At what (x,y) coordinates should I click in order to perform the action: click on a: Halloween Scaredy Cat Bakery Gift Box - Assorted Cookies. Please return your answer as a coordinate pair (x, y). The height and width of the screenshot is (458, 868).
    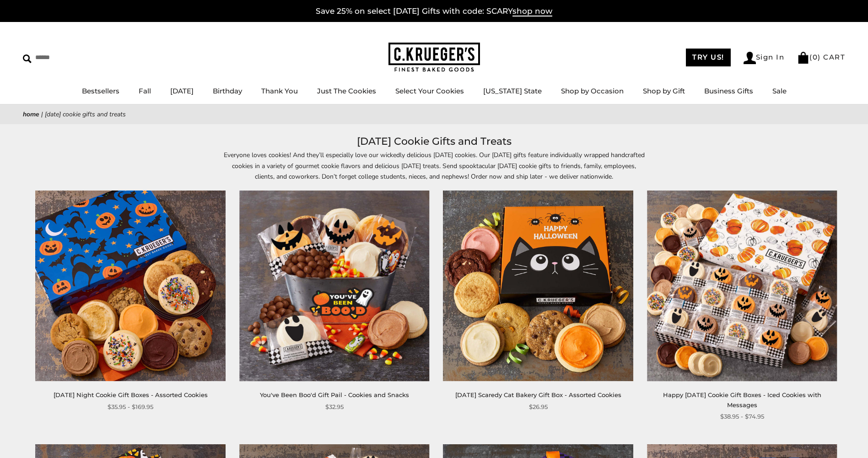
    Looking at the image, I should click on (538, 287).